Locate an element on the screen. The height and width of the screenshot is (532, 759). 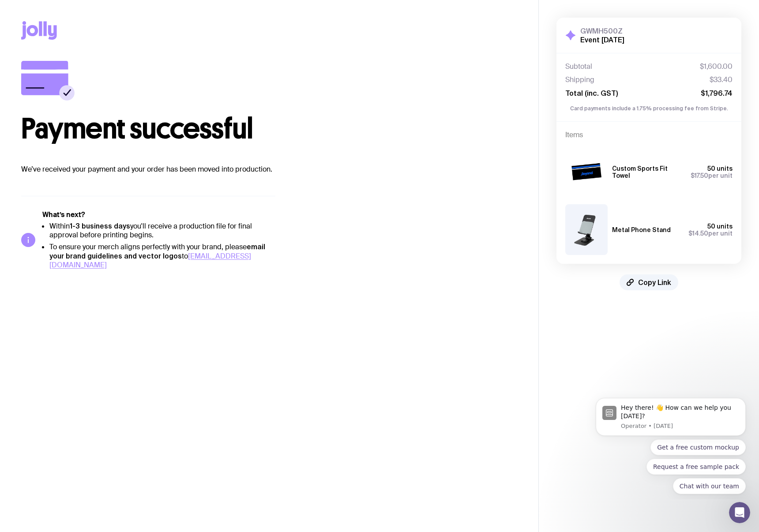
h3: Metal Phone Stand is located at coordinates (641, 230).